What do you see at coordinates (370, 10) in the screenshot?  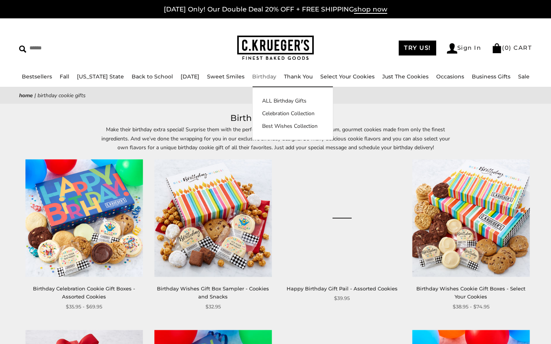 I see `span: shop now` at bounding box center [370, 10].